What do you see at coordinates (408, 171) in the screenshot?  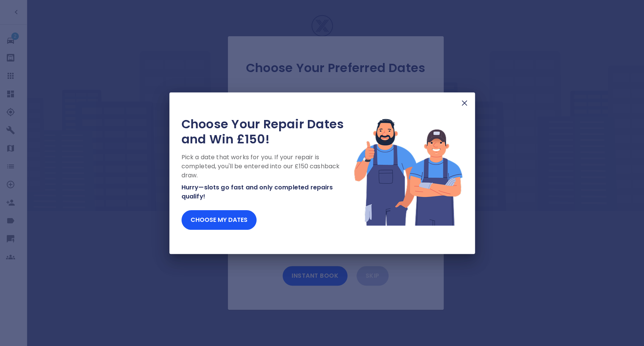 I see `img: Lottery` at bounding box center [408, 171].